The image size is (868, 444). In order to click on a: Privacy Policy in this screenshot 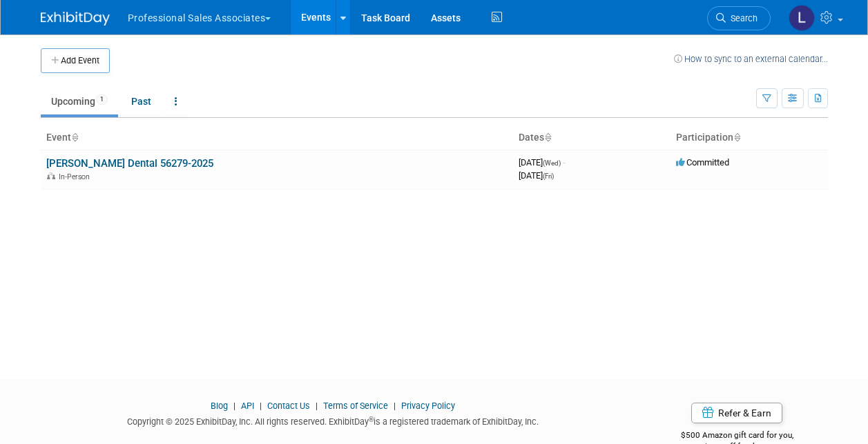, I will do `click(428, 405)`.